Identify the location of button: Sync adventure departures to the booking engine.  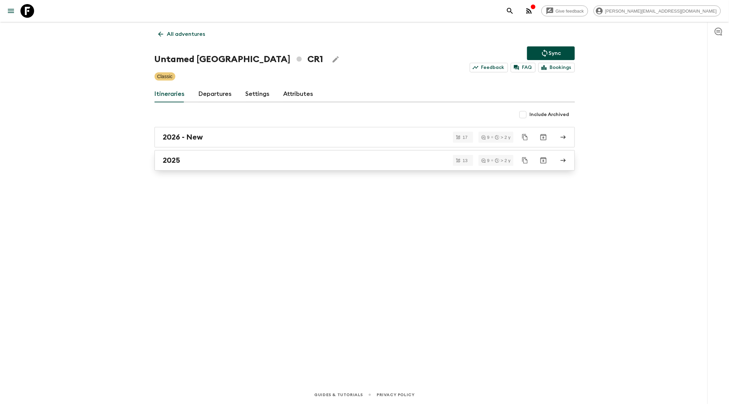
(551, 53).